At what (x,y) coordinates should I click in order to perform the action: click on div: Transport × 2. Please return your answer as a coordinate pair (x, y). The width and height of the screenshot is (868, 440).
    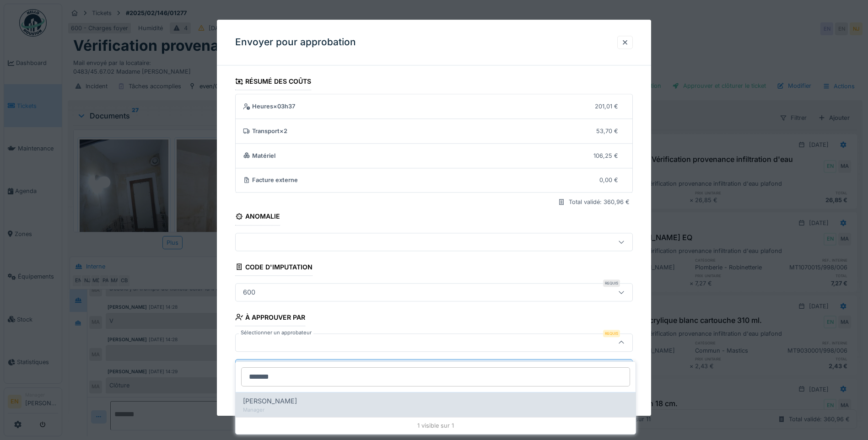
    Looking at the image, I should click on (416, 131).